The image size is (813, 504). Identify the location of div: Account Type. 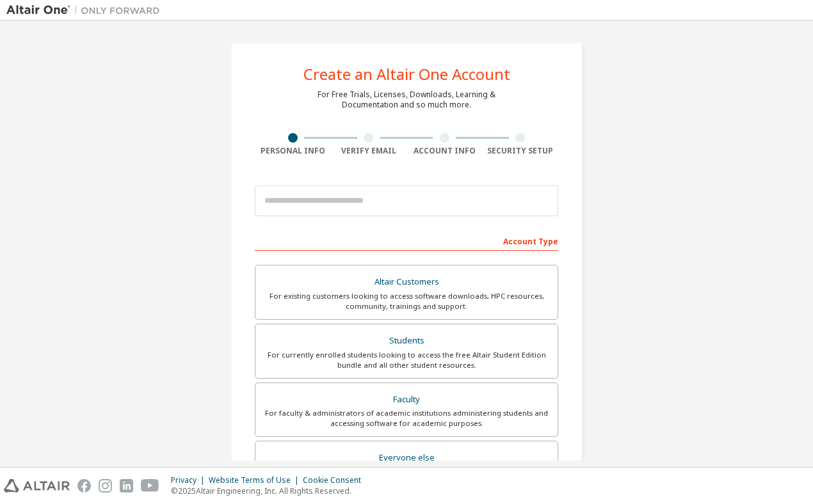
(406, 240).